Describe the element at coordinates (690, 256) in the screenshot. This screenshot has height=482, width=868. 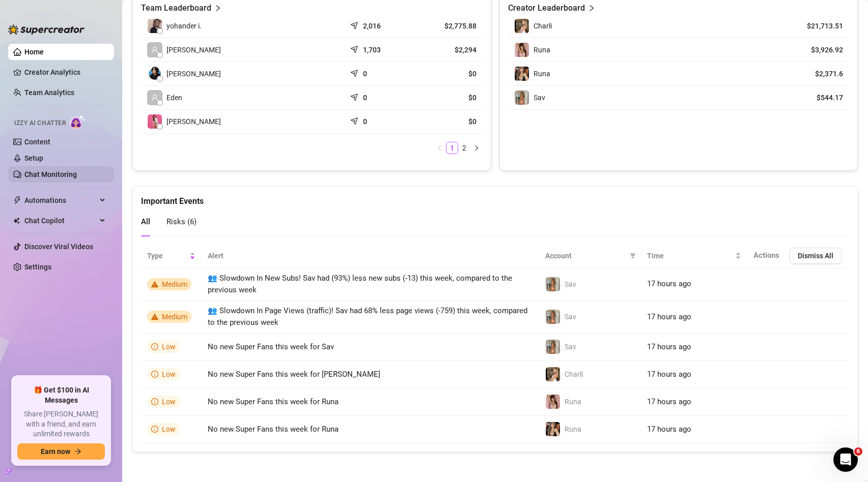
I see `span: Time` at that location.